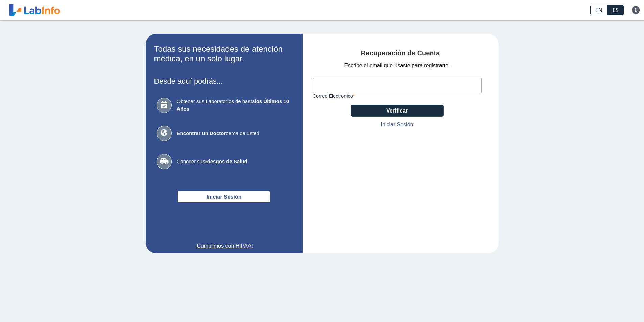  What do you see at coordinates (234, 133) in the screenshot?
I see `span: cerca de usted` at bounding box center [234, 133].